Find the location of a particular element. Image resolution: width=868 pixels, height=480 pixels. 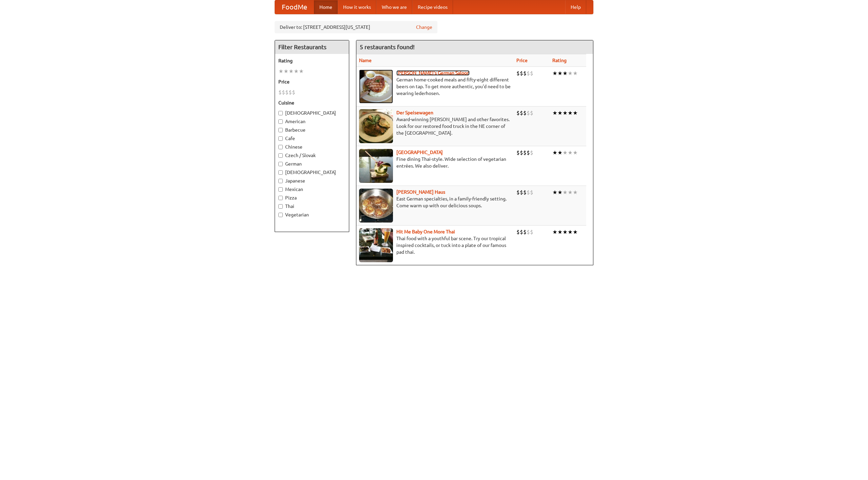

img: satay.jpg is located at coordinates (376, 166).